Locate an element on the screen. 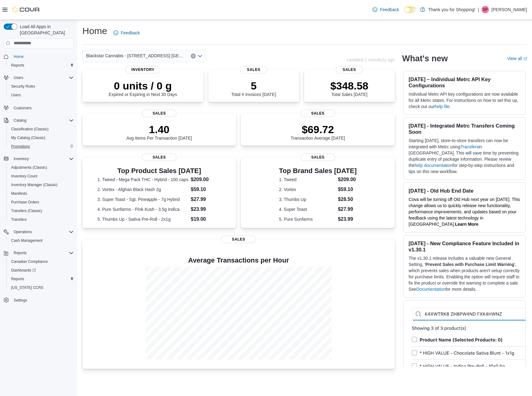 The width and height of the screenshot is (532, 396). span: Transfers (Classic) is located at coordinates (27, 211).